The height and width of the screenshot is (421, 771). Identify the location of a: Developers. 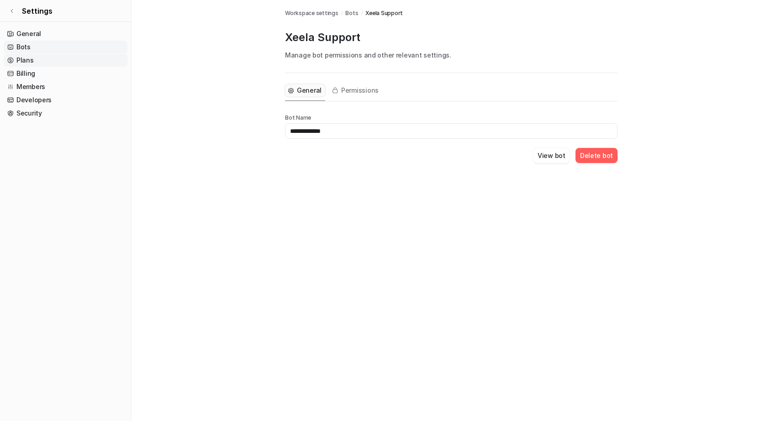
(65, 100).